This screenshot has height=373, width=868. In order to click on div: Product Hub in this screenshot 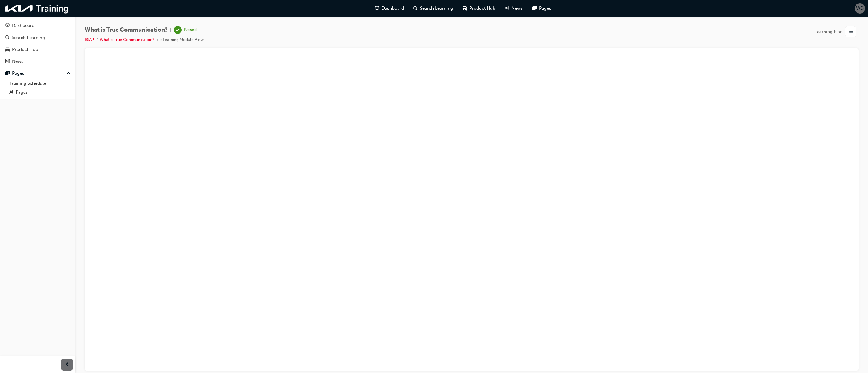, I will do `click(25, 50)`.